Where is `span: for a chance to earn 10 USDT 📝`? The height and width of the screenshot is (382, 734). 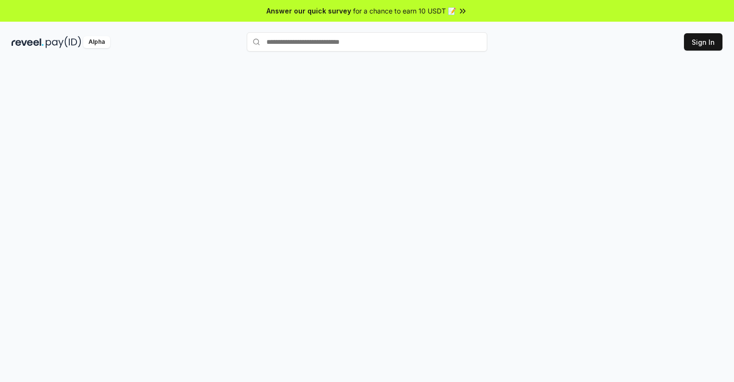
span: for a chance to earn 10 USDT 📝 is located at coordinates (405, 11).